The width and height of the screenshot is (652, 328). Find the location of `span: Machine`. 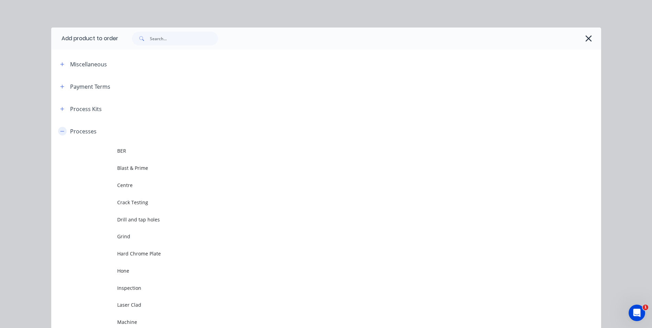

span: Machine is located at coordinates (311, 322).